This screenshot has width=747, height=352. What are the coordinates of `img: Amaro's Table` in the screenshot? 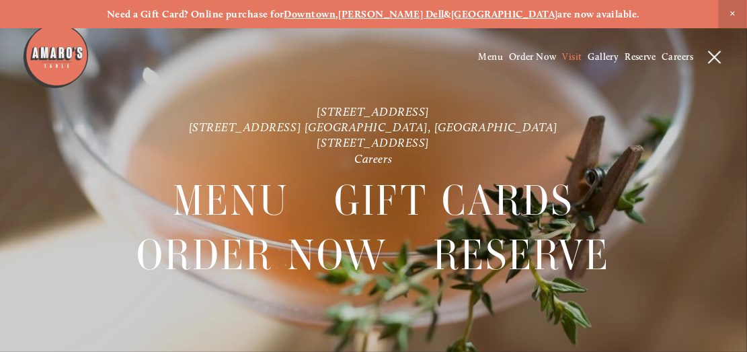 It's located at (56, 56).